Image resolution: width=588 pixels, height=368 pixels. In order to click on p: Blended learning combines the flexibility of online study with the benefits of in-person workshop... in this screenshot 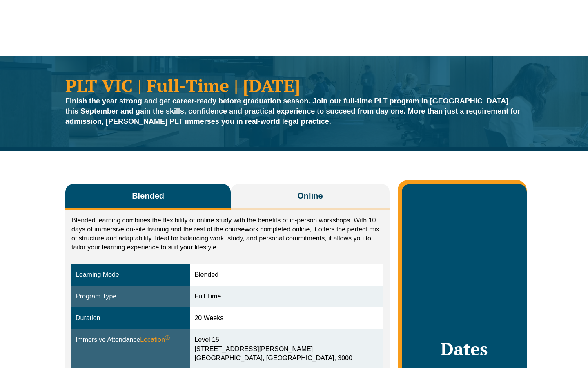, I will do `click(228, 234)`.